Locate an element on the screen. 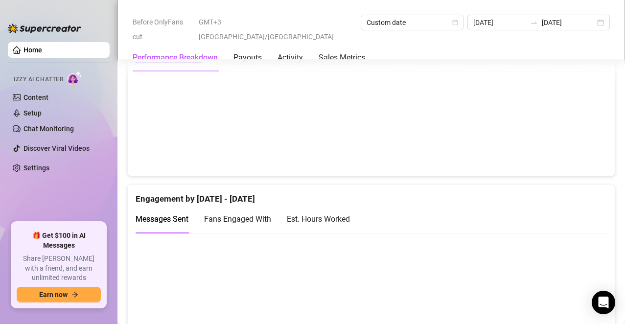 Image resolution: width=625 pixels, height=324 pixels. span: Earn now is located at coordinates (53, 294).